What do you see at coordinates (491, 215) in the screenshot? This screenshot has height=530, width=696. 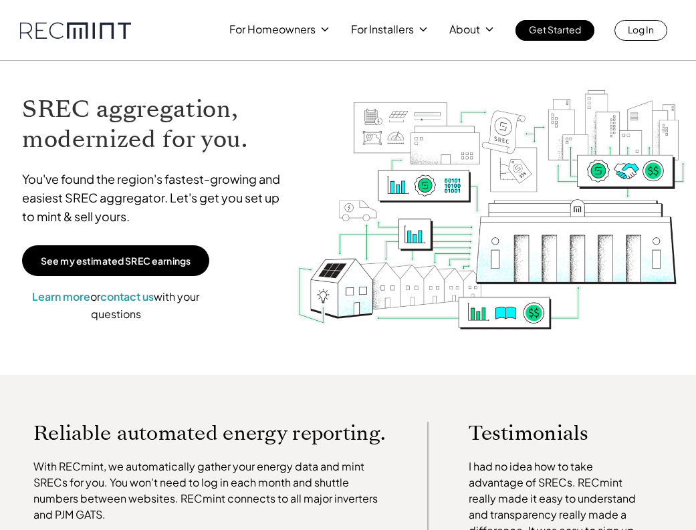 I see `img: RECmint value cycle` at bounding box center [491, 215].